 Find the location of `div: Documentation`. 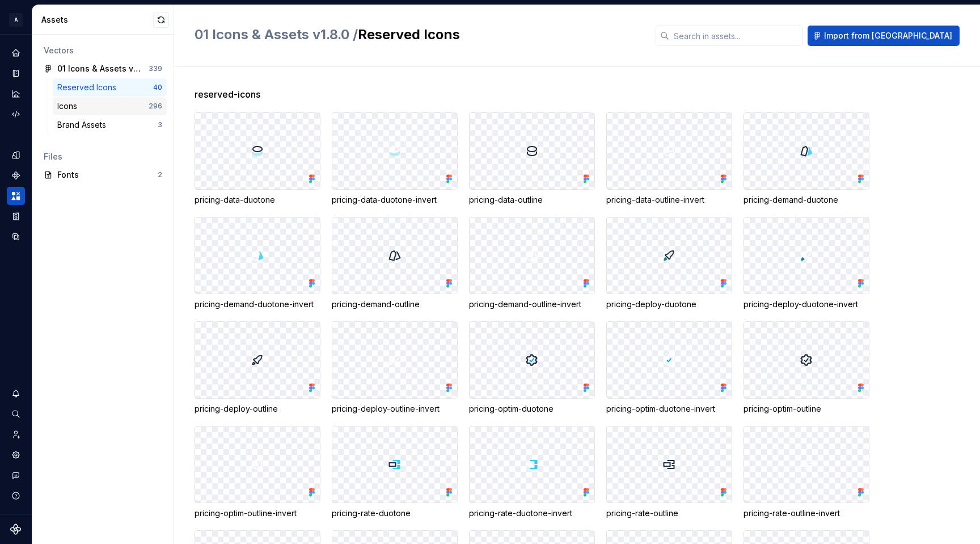

div: Documentation is located at coordinates (16, 73).